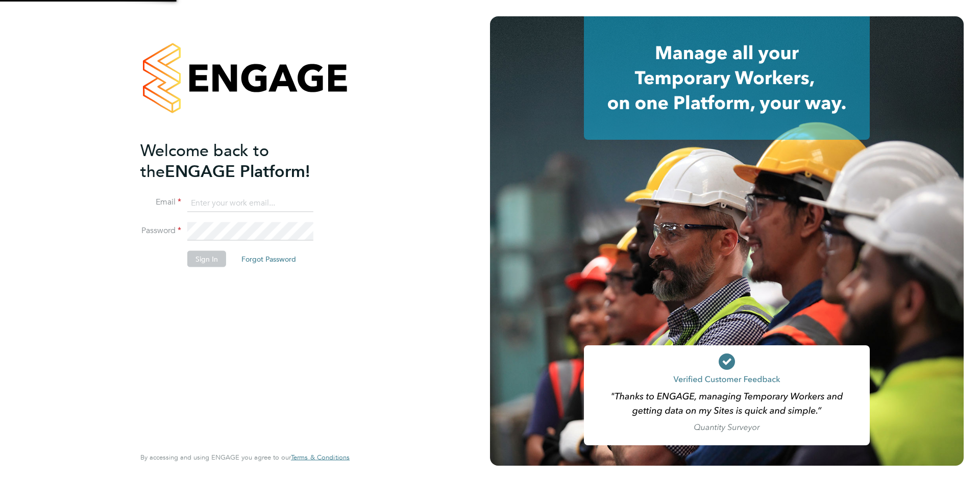 This screenshot has height=482, width=980. Describe the element at coordinates (245, 458) in the screenshot. I see `span: By accessing and using ENGAGE you agree to our` at that location.